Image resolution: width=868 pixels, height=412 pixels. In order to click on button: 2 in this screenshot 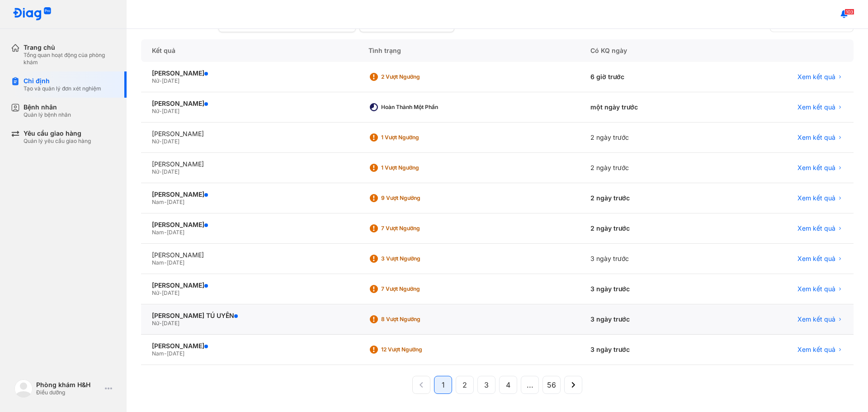, I will do `click(465, 384)`.